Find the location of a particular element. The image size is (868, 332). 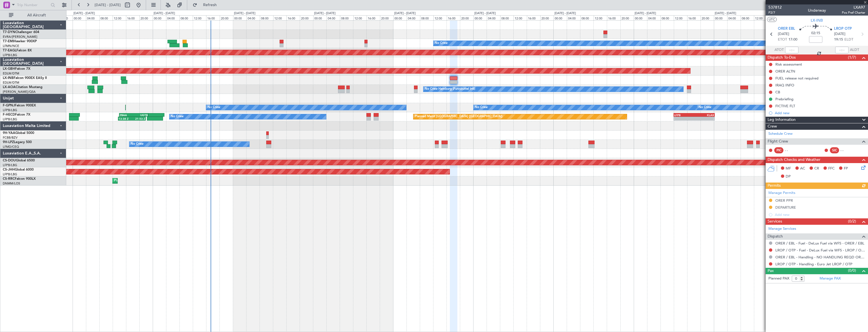

span: F-HECD is located at coordinates (9, 115).